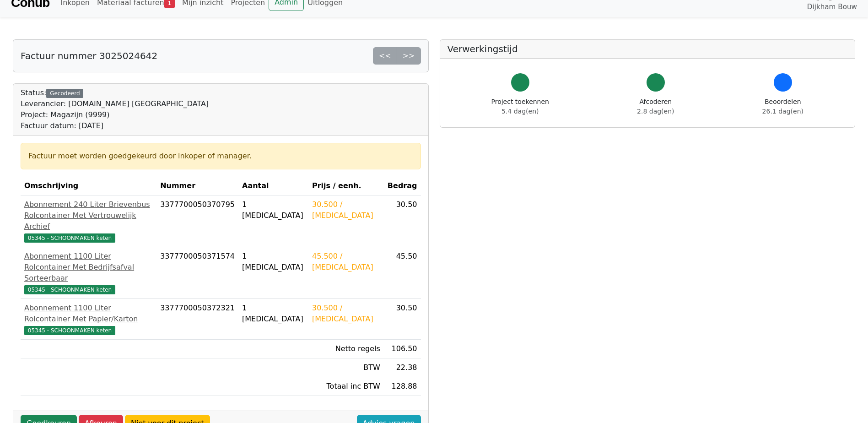 Image resolution: width=868 pixels, height=423 pixels. I want to click on td: 106.50, so click(402, 348).